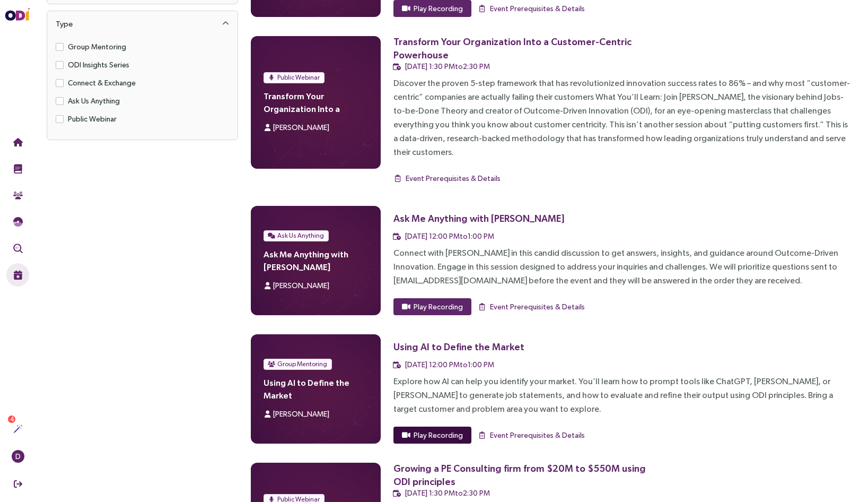 This screenshot has height=502, width=868. What do you see at coordinates (18, 168) in the screenshot?
I see `img: Training` at bounding box center [18, 168].